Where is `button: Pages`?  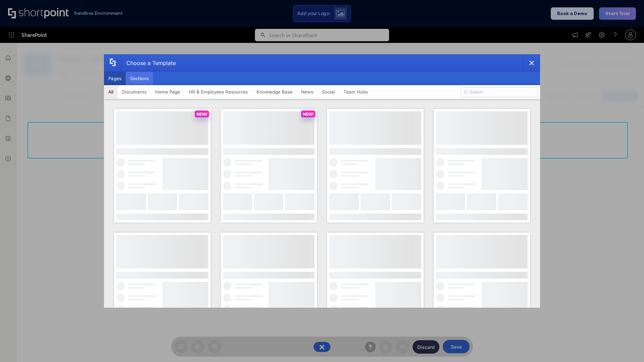
button: Pages is located at coordinates (115, 78).